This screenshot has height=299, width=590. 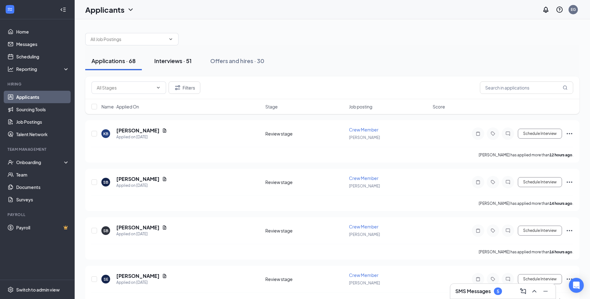 I want to click on input: All Stages, so click(x=125, y=88).